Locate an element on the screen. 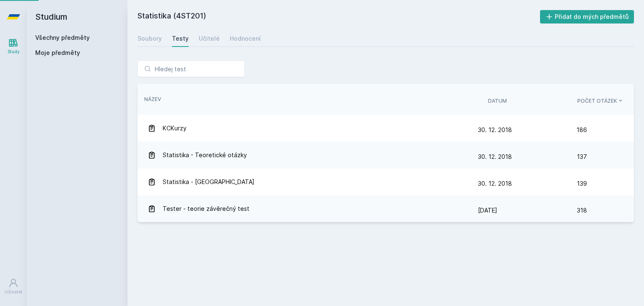 The image size is (644, 306). button: Počet otázek is located at coordinates (600, 101).